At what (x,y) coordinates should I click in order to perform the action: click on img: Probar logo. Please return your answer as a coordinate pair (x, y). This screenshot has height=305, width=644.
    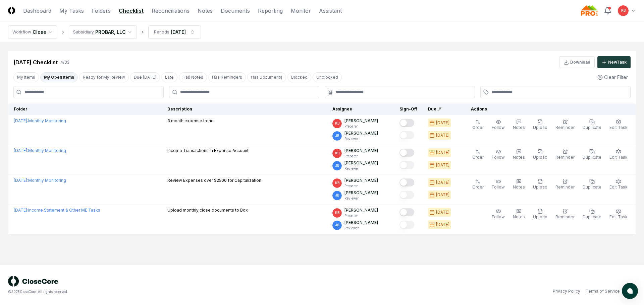
    Looking at the image, I should click on (589, 11).